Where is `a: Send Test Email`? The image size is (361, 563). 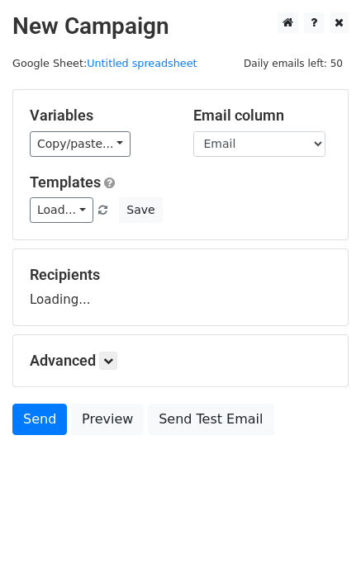 a: Send Test Email is located at coordinates (211, 420).